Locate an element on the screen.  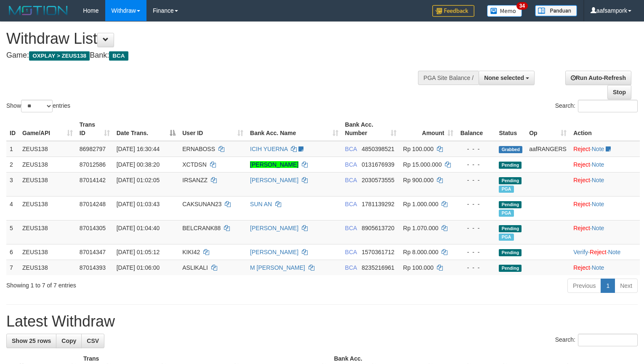
a: Verify is located at coordinates (581, 252).